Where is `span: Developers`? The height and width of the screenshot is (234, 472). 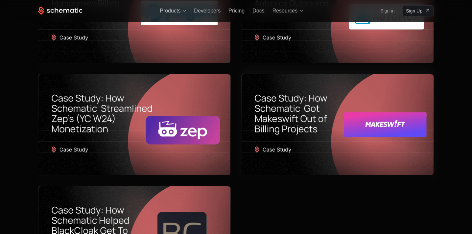
span: Developers is located at coordinates (207, 11).